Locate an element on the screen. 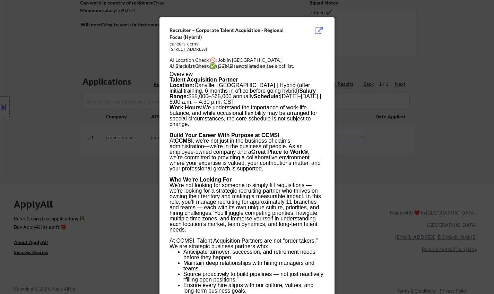 The width and height of the screenshot is (494, 294). p: At CCMSI, Talent Acquisition Partners are not “order takers.” We are strategic business partners ... is located at coordinates (247, 243).